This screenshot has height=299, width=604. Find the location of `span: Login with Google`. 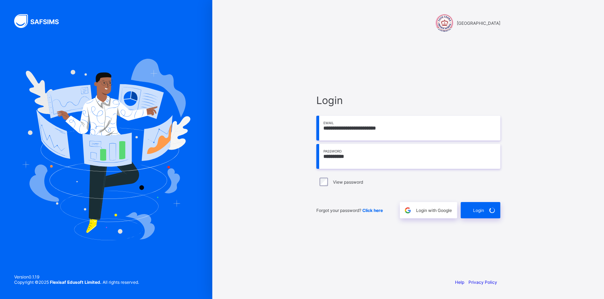

span: Login with Google is located at coordinates (434, 210).